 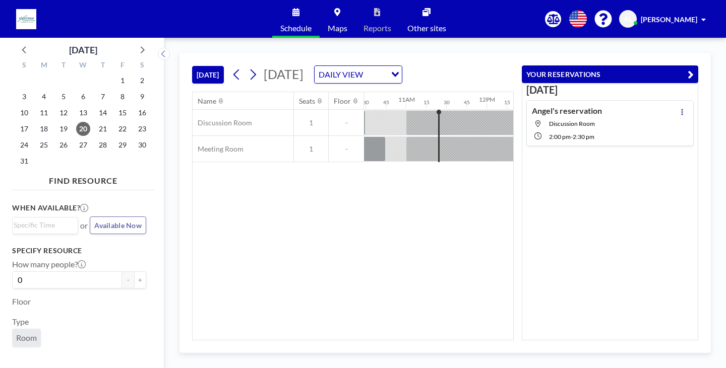 I want to click on span: DAILY VIEW, so click(x=341, y=75).